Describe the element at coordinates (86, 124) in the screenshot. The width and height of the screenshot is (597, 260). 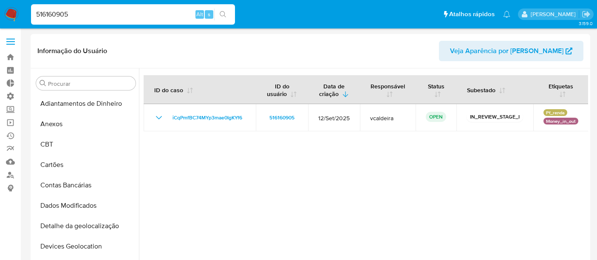
I see `button: Anexos` at that location.